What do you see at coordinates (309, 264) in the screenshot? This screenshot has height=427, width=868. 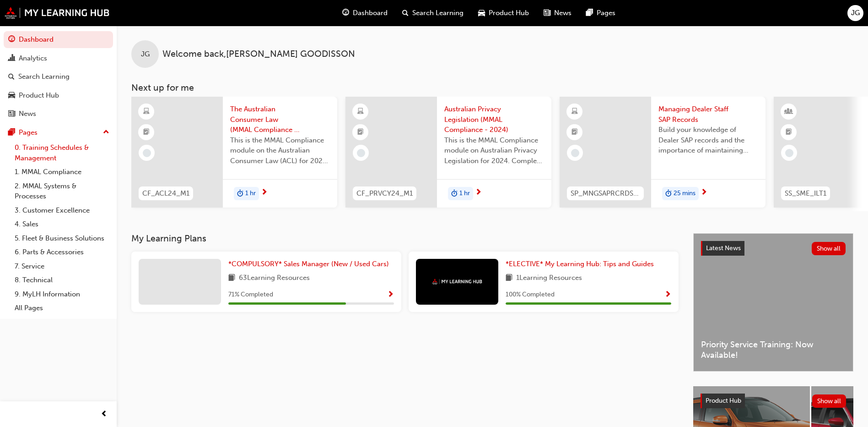 I see `span: *COMPULSORY* Sales Manager (New / Used Cars)` at bounding box center [309, 264].